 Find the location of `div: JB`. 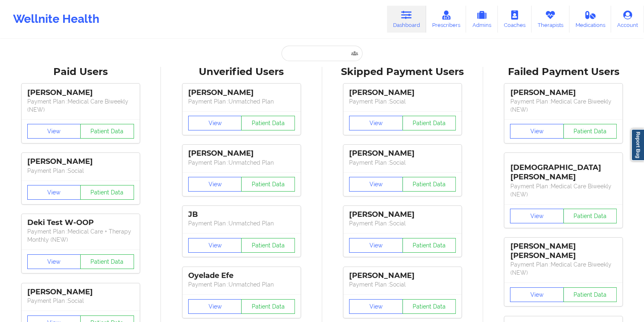

div: JB is located at coordinates (242, 214).